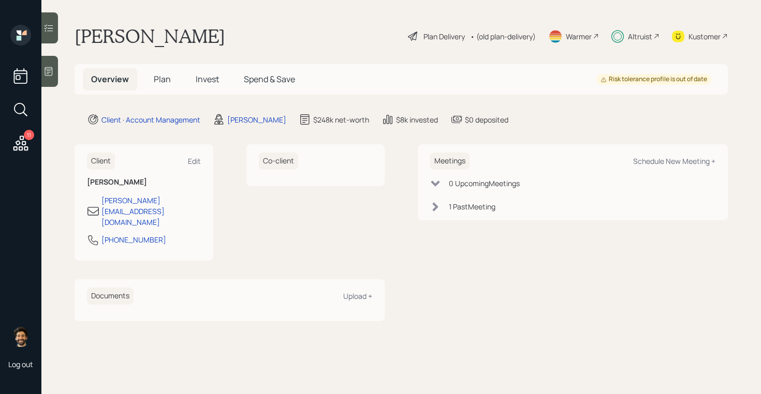  I want to click on div: Edit, so click(194, 161).